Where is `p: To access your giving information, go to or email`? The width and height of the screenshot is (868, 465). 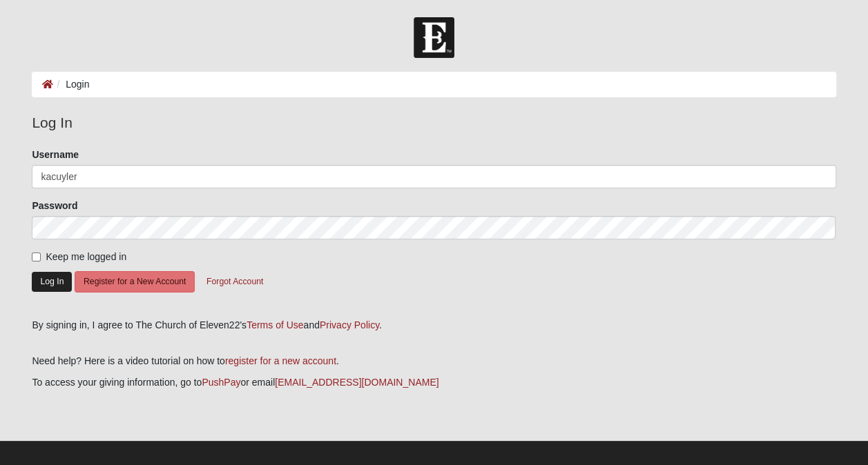
p: To access your giving information, go to or email is located at coordinates (434, 383).